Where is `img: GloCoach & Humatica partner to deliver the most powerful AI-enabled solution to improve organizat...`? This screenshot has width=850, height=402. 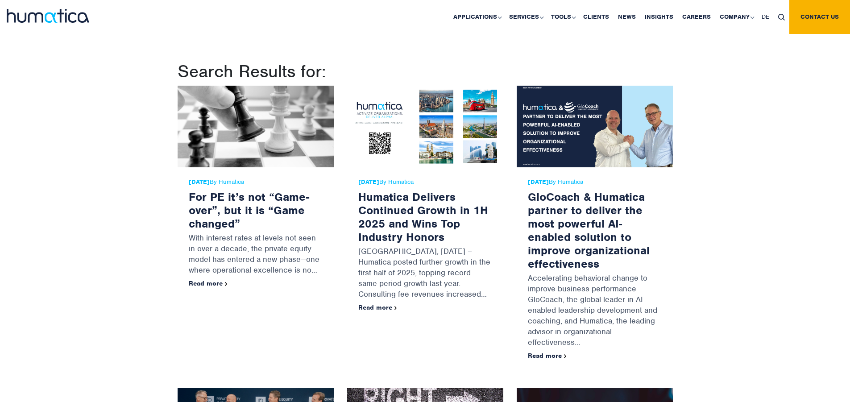 img: GloCoach & Humatica partner to deliver the most powerful AI-enabled solution to improve organizat... is located at coordinates (595, 126).